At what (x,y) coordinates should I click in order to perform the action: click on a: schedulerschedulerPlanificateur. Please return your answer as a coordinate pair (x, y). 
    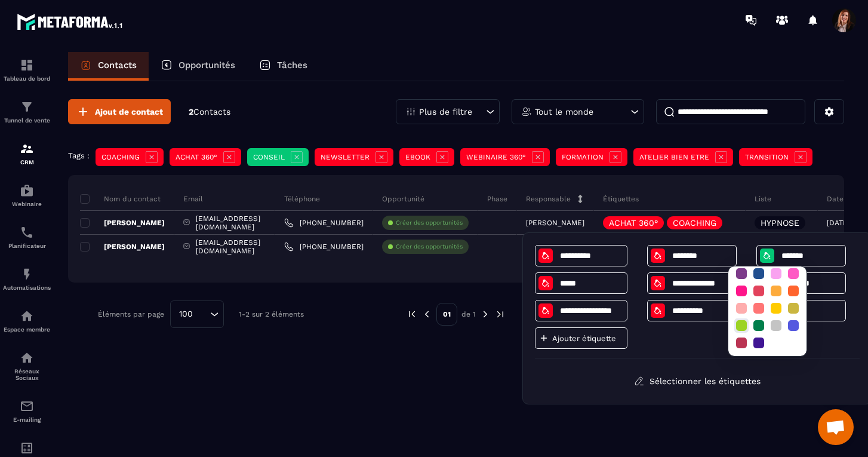
    Looking at the image, I should click on (27, 237).